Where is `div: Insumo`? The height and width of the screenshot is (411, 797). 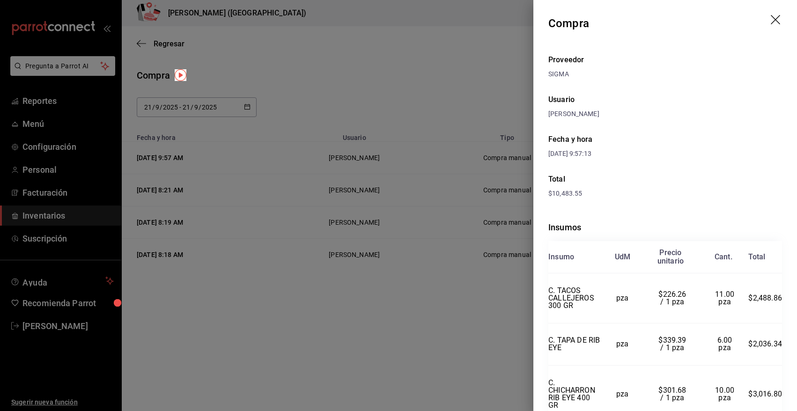
div: Insumo is located at coordinates (561, 257).